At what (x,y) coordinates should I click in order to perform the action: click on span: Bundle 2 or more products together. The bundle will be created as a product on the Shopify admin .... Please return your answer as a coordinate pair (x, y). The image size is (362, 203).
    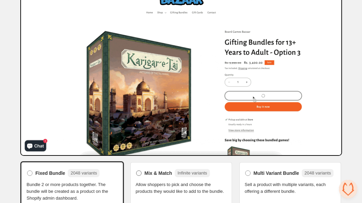
    Looking at the image, I should click on (72, 191).